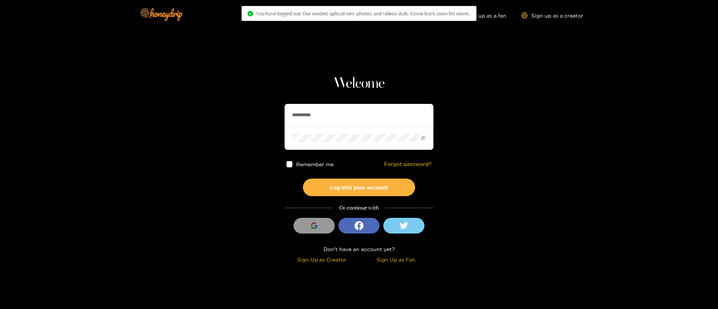 This screenshot has width=718, height=309. What do you see at coordinates (363, 13) in the screenshot?
I see `span: You have logged out. Our models upload new photos and videos daily. Come back soon for more..` at bounding box center [363, 13].